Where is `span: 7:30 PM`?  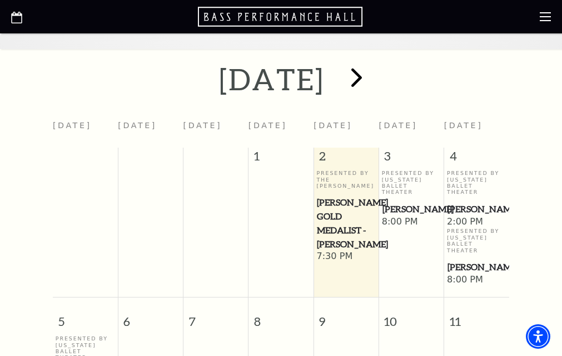
span: 7:30 PM is located at coordinates (346, 256).